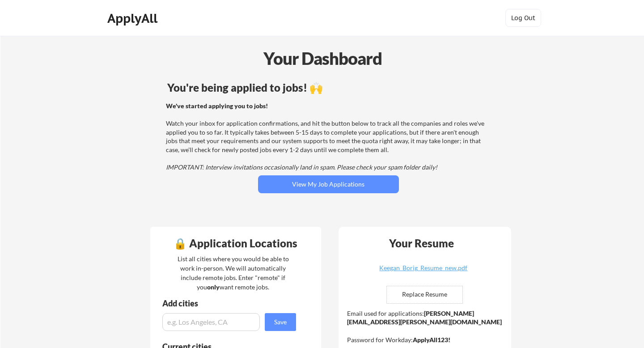 This screenshot has height=348, width=644. Describe the element at coordinates (432, 339) in the screenshot. I see `strong: ApplyAll123!` at that location.